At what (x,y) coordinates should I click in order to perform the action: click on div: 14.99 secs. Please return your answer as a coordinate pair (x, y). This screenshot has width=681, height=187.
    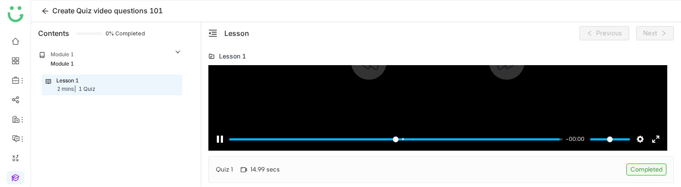
    Looking at the image, I should click on (260, 169).